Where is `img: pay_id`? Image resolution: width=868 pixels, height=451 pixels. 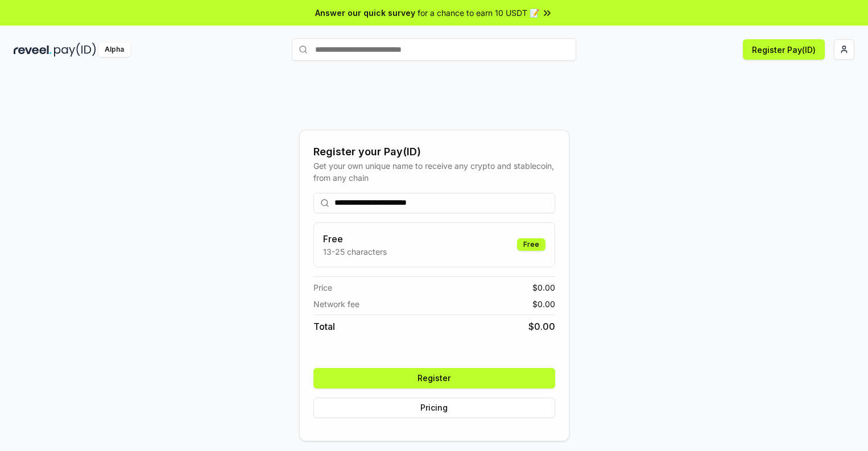 img: pay_id is located at coordinates (75, 49).